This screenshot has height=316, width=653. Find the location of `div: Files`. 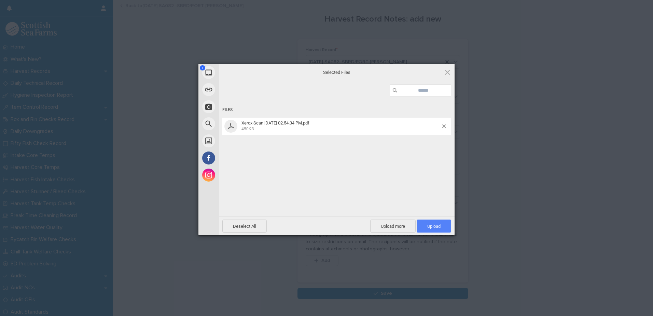

div: Files is located at coordinates (337, 110).